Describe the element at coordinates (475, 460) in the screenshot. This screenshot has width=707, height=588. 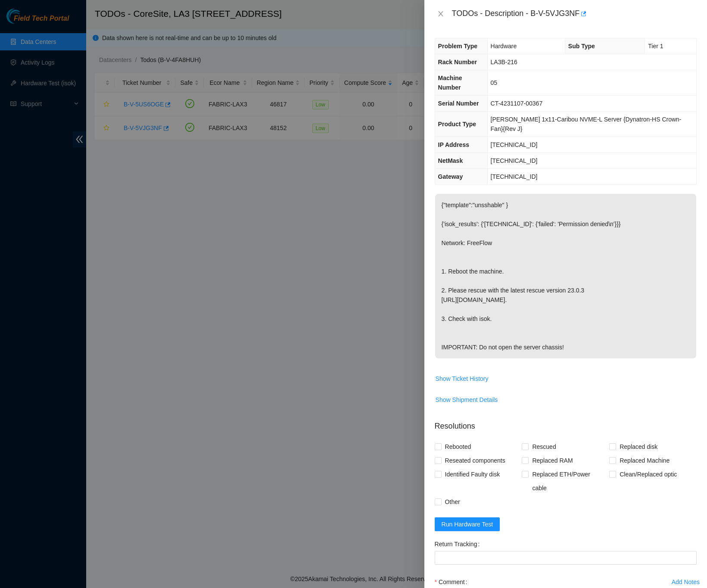
I see `span: Reseated components` at that location.